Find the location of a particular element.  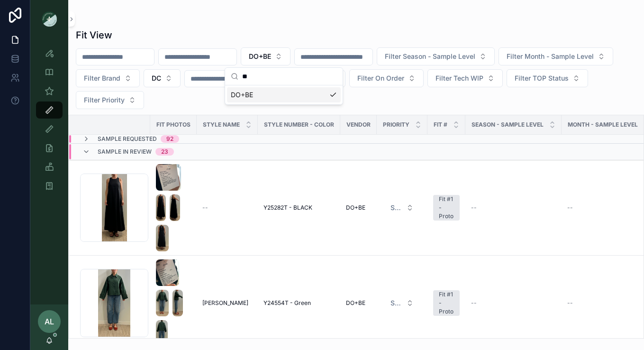

img: Screenshot-2025-08-27-at-11.36.31-AM.png is located at coordinates (162, 334).